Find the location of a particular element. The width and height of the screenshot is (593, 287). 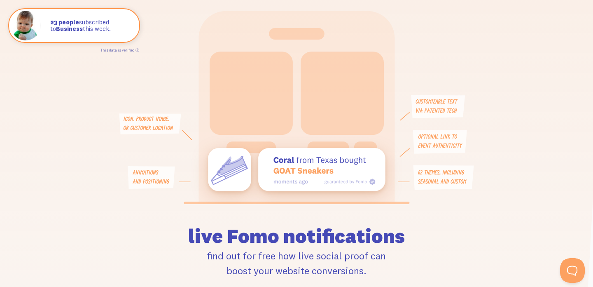

a: This data is verified ⓘ is located at coordinates (120, 50).